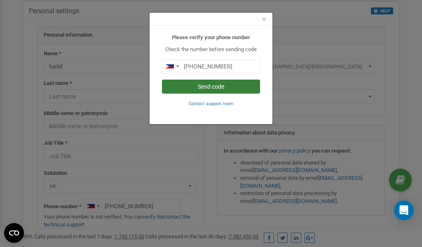 This screenshot has height=247, width=422. Describe the element at coordinates (211, 103) in the screenshot. I see `a: Contact support team` at that location.